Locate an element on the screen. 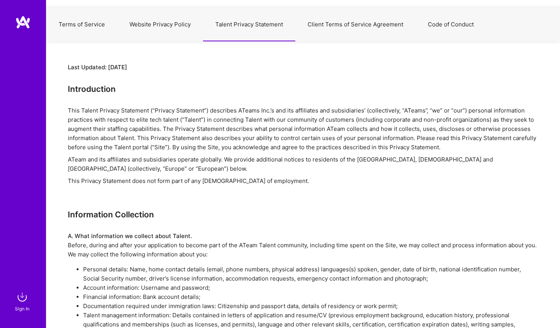  div: Before, during and after your application to become part of the ATeam Talent community, including... is located at coordinates (303, 246).